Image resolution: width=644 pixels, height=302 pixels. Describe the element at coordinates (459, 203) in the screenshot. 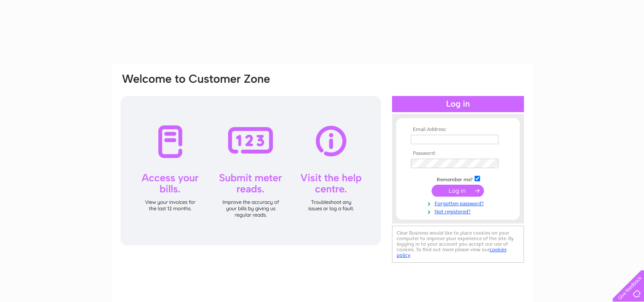

I see `a: Forgotten password?` at that location.